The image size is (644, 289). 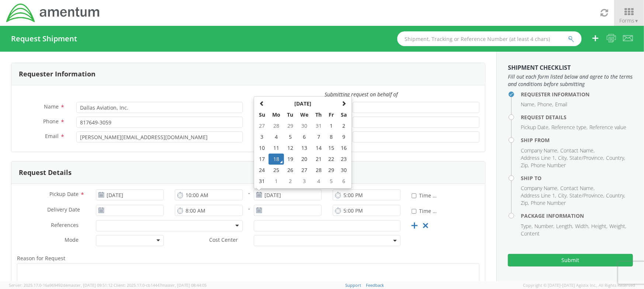 I want to click on span: Reason for Request, so click(x=41, y=258).